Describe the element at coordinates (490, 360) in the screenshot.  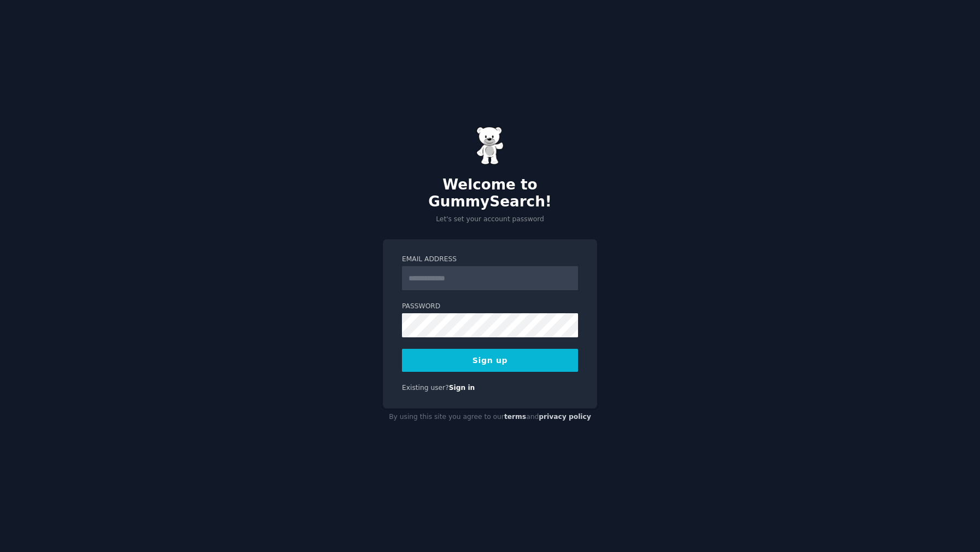
I see `button: Sign up` at that location.